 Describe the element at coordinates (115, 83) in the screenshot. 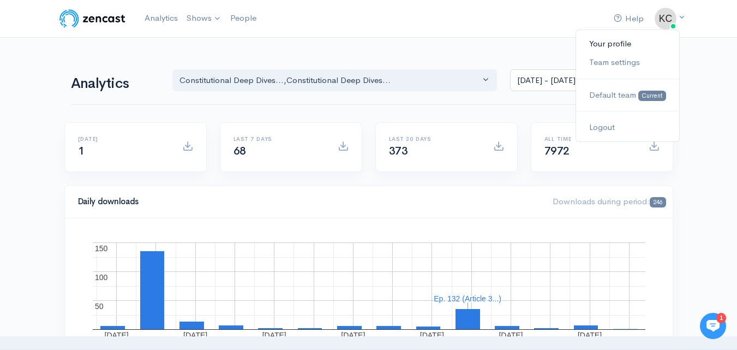

I see `h1: Analytics` at that location.